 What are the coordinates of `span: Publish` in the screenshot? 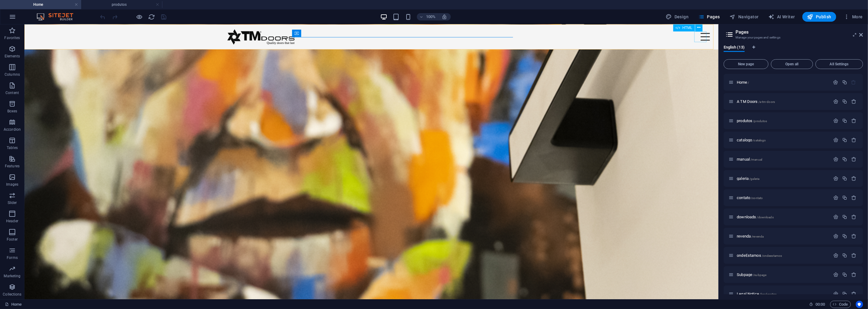 It's located at (819, 17).